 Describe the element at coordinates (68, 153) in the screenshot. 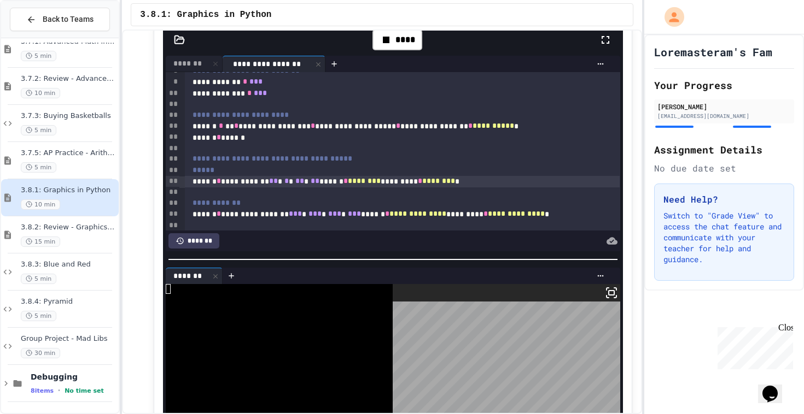

I see `span: 3.7.5: AP Practice - Arithmetic Operators` at that location.